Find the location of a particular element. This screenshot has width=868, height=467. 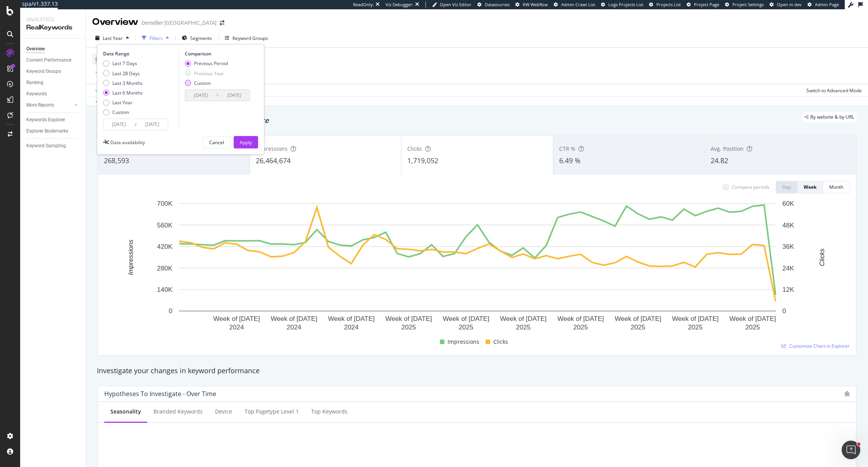

button: Apply is located at coordinates (246, 142).